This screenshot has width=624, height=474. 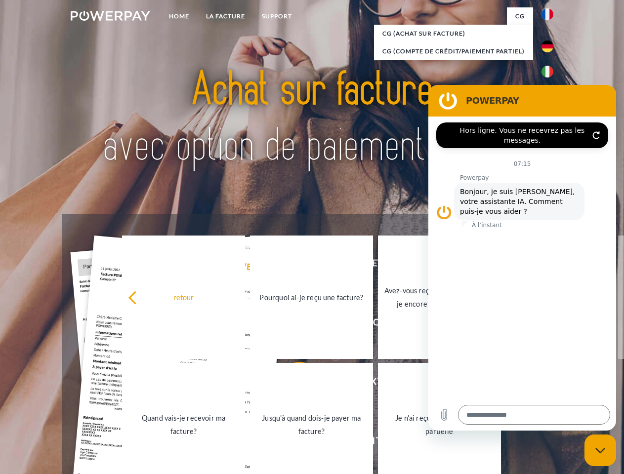 What do you see at coordinates (548, 72) in the screenshot?
I see `img: it` at bounding box center [548, 72].